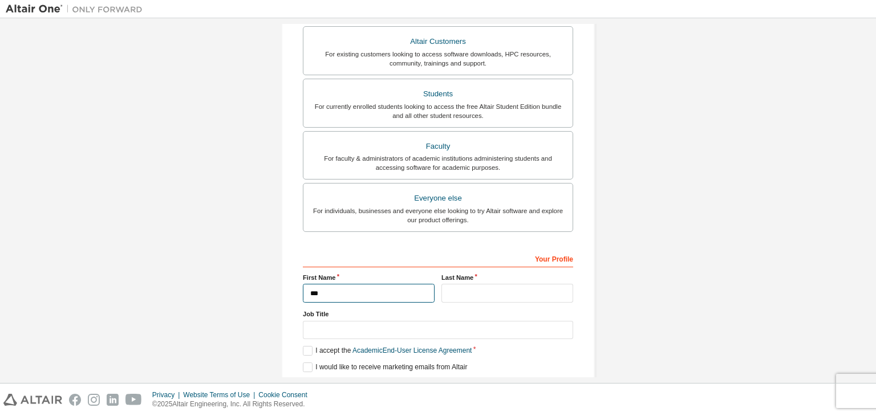 This screenshot has width=876, height=416. Describe the element at coordinates (387, 351) in the screenshot. I see `label: I accept the` at that location.